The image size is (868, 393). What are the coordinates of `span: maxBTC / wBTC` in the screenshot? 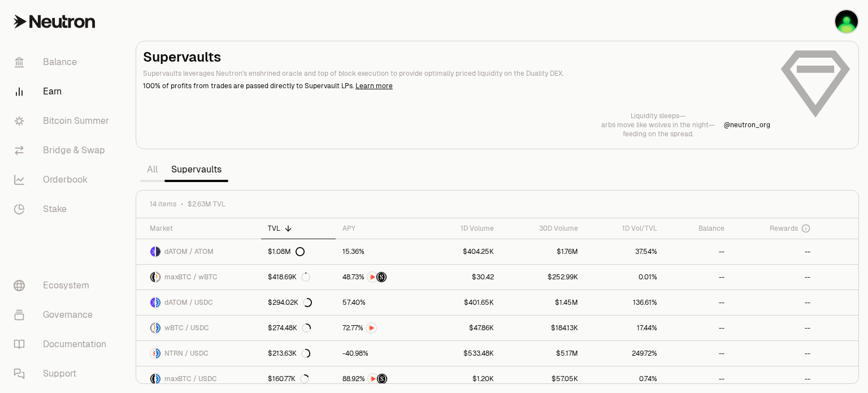 It's located at (191, 277).